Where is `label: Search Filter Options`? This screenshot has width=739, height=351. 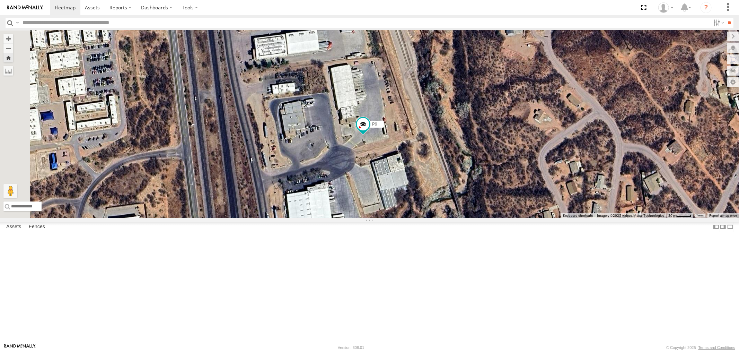
label: Search Filter Options is located at coordinates (718, 23).